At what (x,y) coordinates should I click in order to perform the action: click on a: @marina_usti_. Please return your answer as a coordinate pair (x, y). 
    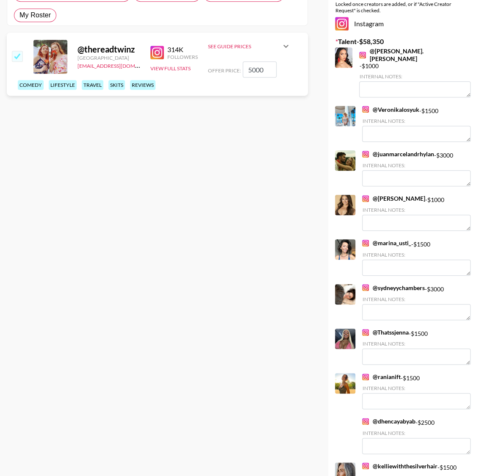
    Looking at the image, I should click on (386, 243).